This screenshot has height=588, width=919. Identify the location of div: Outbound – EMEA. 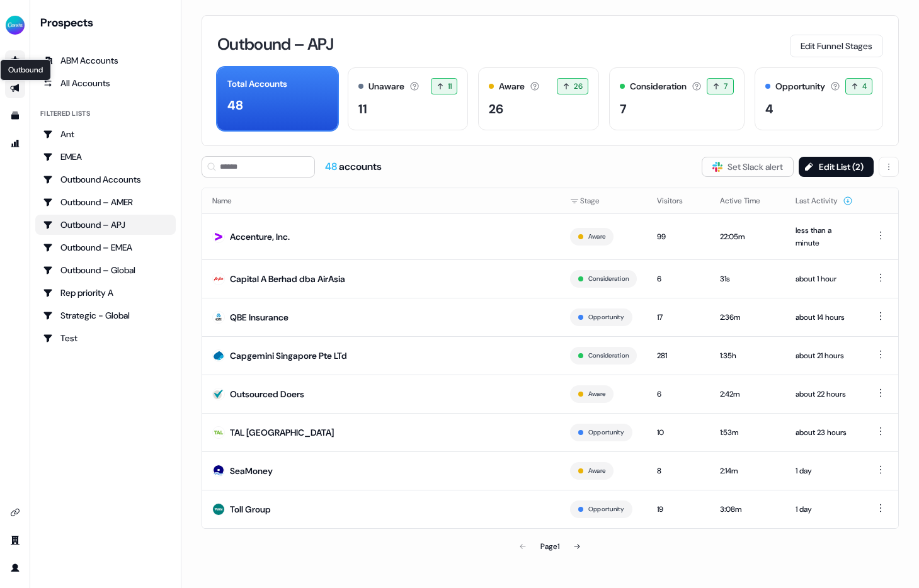
(105, 248).